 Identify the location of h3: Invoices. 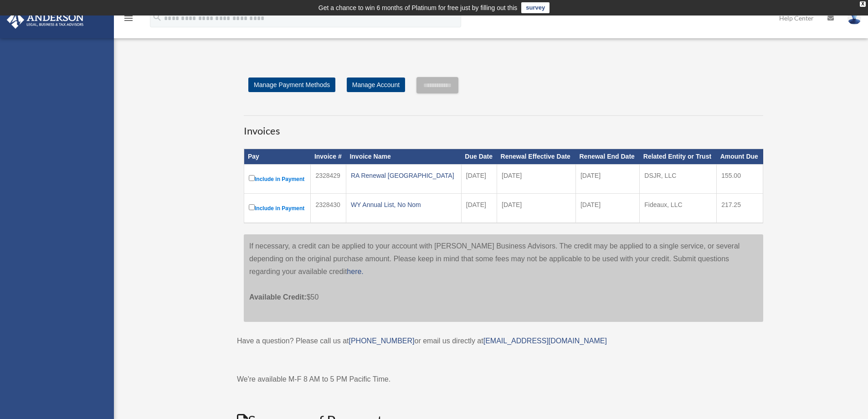
(504, 127).